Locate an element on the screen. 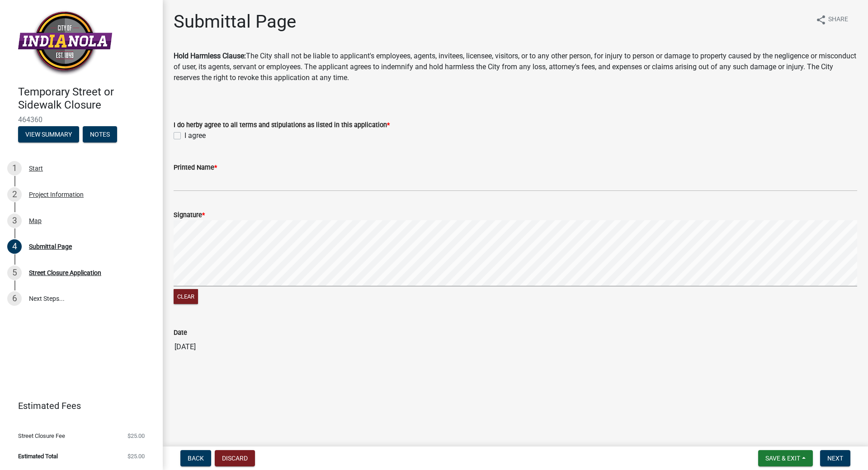 Image resolution: width=868 pixels, height=470 pixels. button: shareShare is located at coordinates (832, 20).